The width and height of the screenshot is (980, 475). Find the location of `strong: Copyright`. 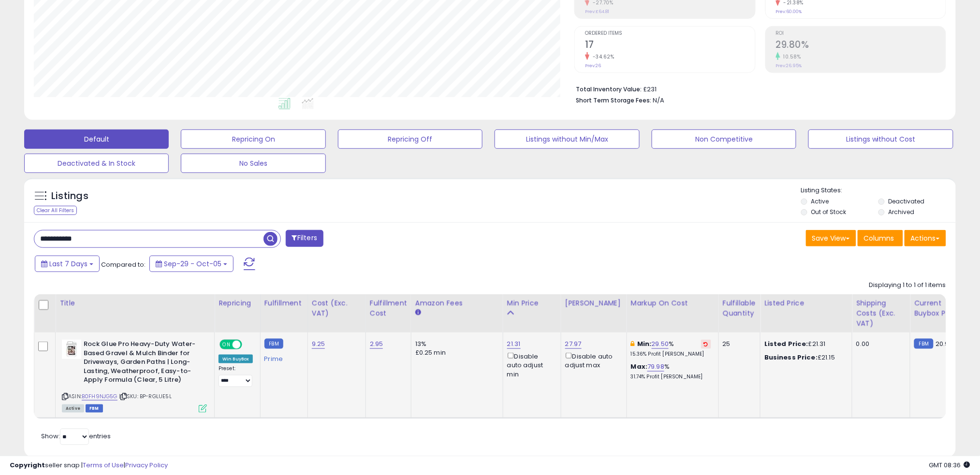

strong: Copyright is located at coordinates (27, 465).